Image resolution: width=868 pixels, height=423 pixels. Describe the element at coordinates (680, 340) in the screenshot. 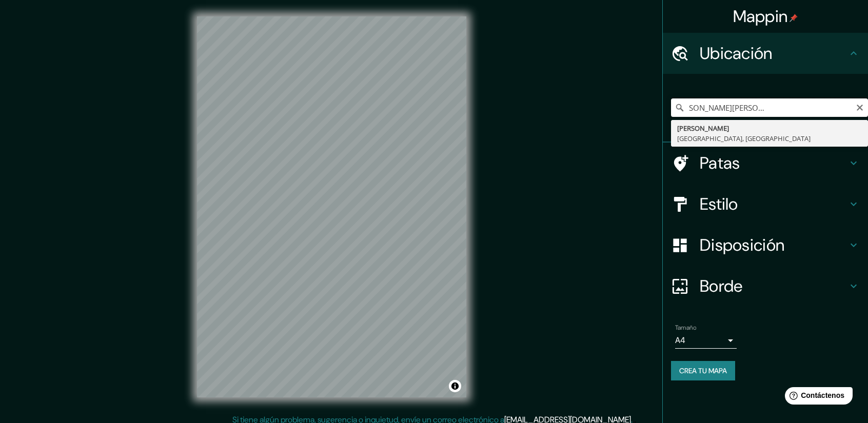

I see `font: A4` at that location.